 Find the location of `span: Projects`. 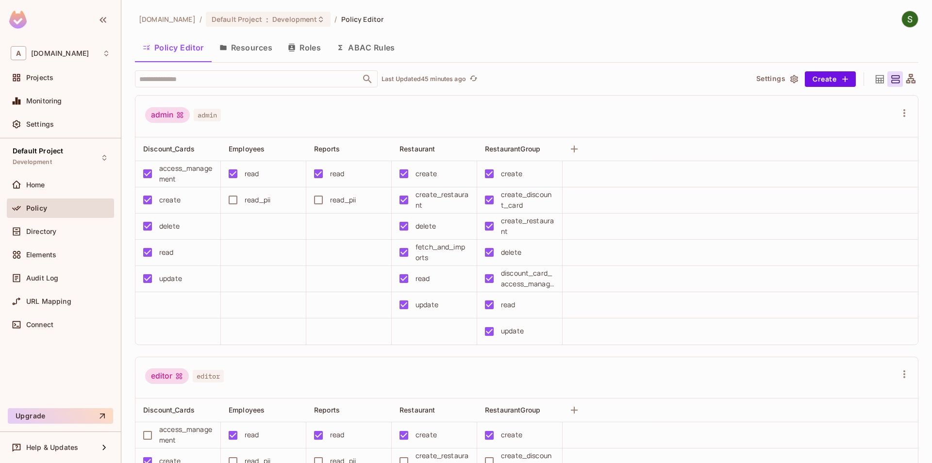

span: Projects is located at coordinates (40, 78).